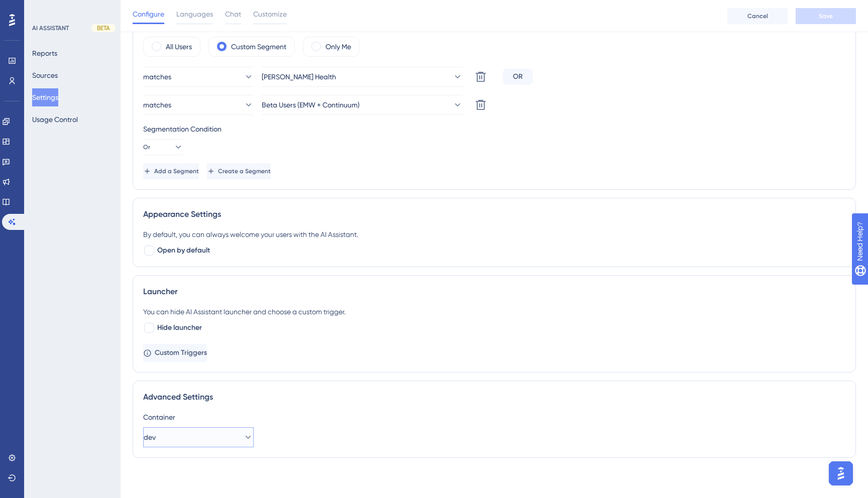  I want to click on button: Beta Users (EMW + Continuum), so click(362, 105).